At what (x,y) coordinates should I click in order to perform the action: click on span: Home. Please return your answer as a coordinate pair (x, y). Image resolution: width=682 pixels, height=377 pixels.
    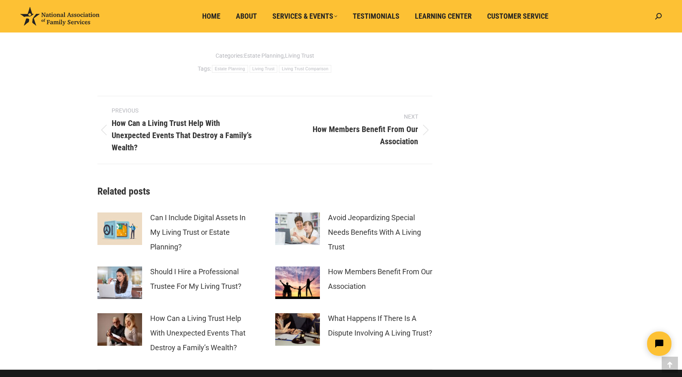
    Looking at the image, I should click on (211, 16).